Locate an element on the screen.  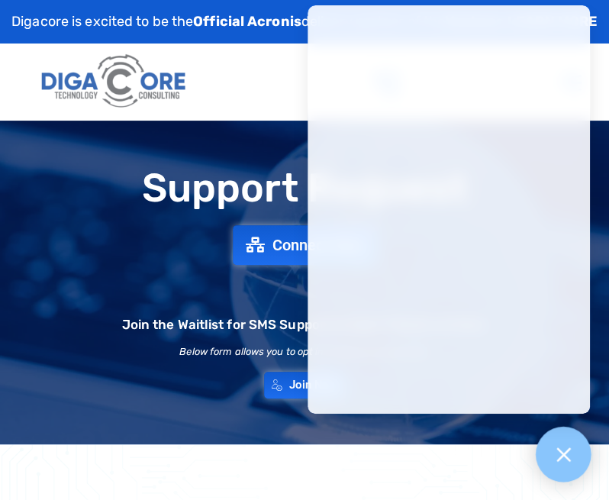
span: Join Now is located at coordinates (313, 384).